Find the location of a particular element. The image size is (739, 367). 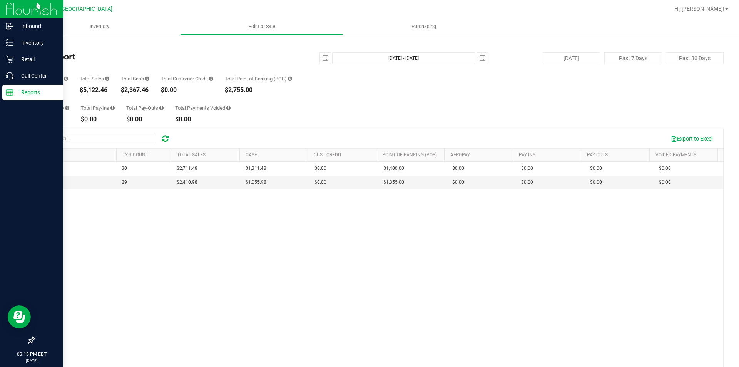

a: Cust Credit is located at coordinates (328, 155).